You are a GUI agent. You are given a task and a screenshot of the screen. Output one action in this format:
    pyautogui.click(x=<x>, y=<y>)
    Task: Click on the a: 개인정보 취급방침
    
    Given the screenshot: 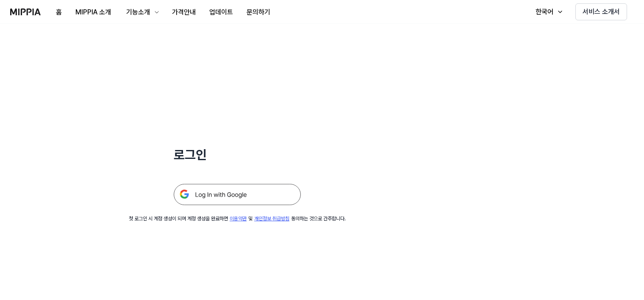 What is the action you would take?
    pyautogui.click(x=271, y=218)
    